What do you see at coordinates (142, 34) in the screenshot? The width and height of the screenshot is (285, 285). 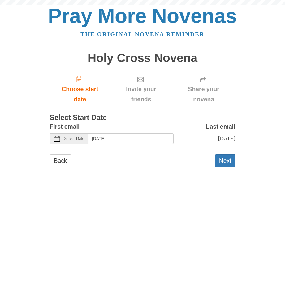 I see `a: The original novena reminder` at bounding box center [142, 34].